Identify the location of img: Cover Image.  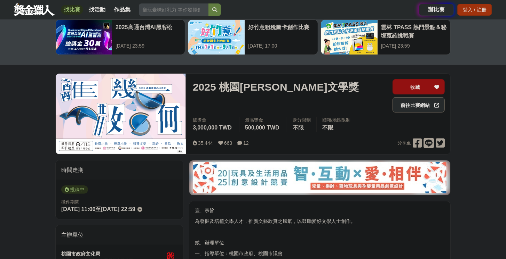
(121, 114).